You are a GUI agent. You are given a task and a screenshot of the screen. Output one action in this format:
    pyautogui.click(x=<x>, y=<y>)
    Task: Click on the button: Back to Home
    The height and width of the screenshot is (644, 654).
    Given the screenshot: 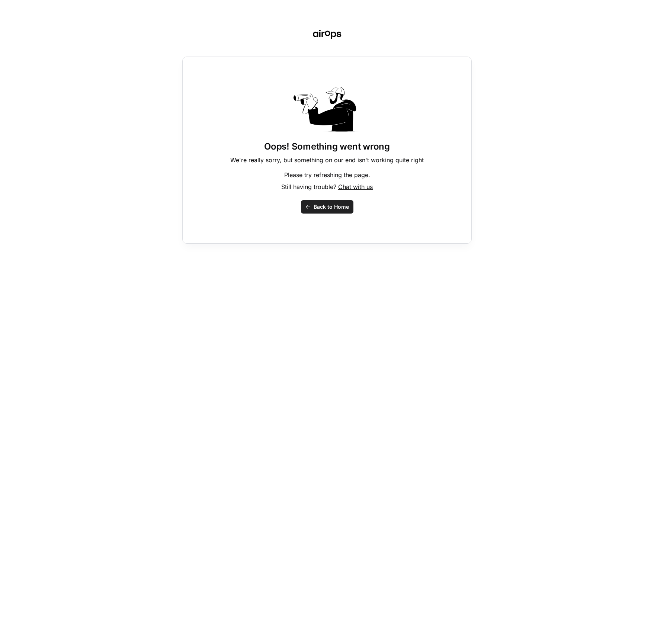 What is the action you would take?
    pyautogui.click(x=327, y=207)
    